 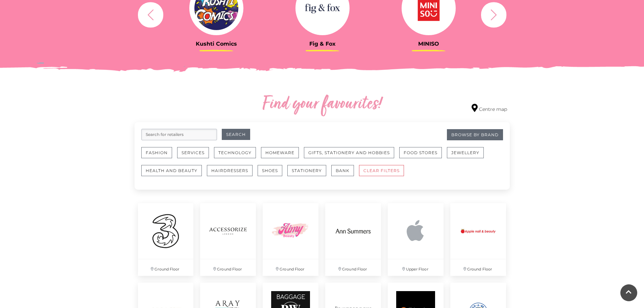 What do you see at coordinates (345, 174) in the screenshot?
I see `a: Bank` at bounding box center [345, 174].